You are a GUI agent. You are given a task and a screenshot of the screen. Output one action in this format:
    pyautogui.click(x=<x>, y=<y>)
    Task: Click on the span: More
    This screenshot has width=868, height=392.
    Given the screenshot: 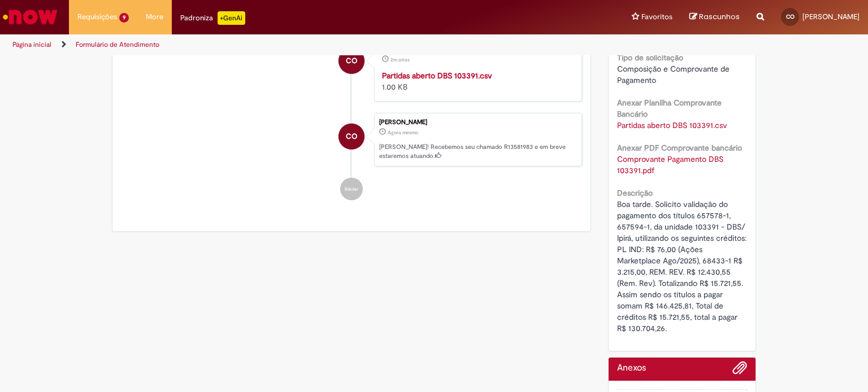 What is the action you would take?
    pyautogui.click(x=155, y=17)
    